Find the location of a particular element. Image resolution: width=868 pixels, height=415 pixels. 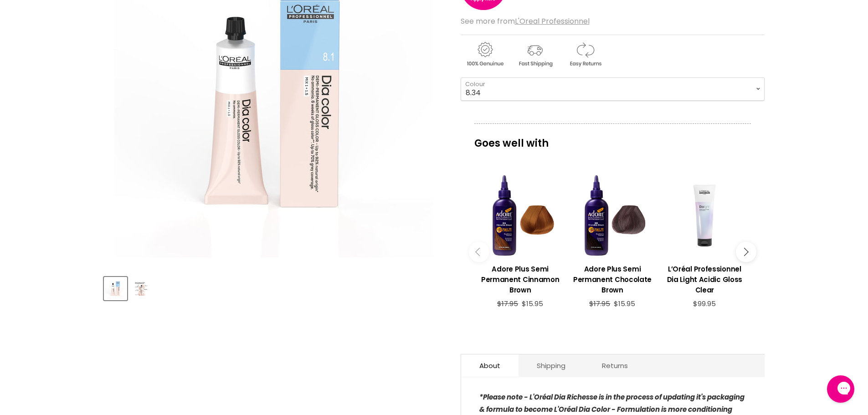

a: Returns is located at coordinates (615, 366).